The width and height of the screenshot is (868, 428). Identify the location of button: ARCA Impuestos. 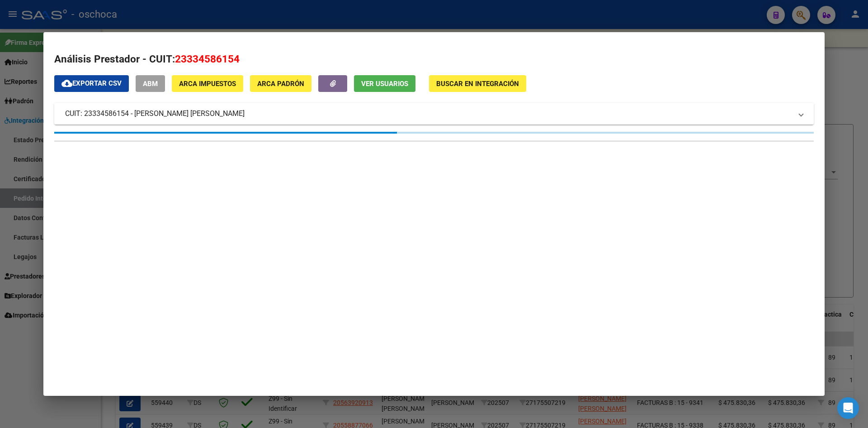
(208, 84).